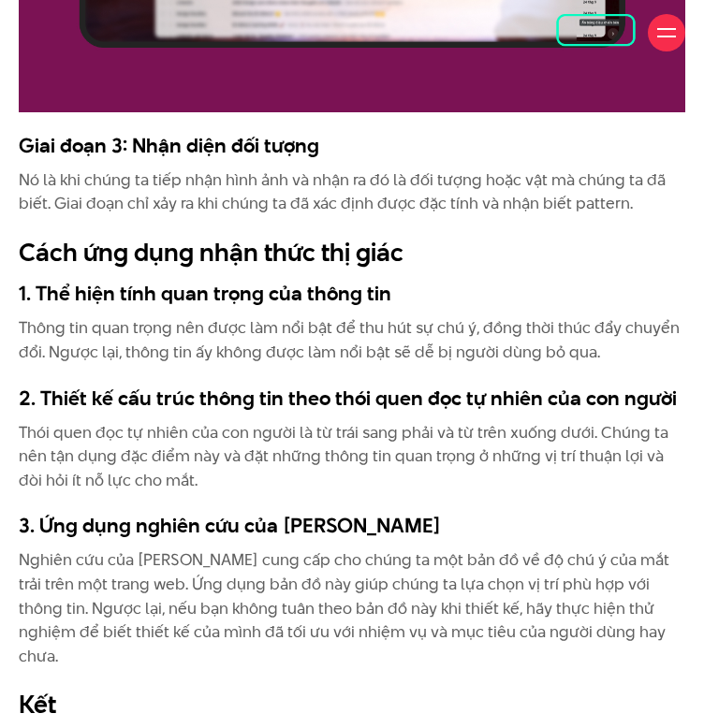 The image size is (704, 728). Describe the element at coordinates (352, 456) in the screenshot. I see `p: Thói quen đọc tự nhiên của con người là từ trái sang phải và từ trên xuống dưới. Chúng ta nên tận...` at that location.